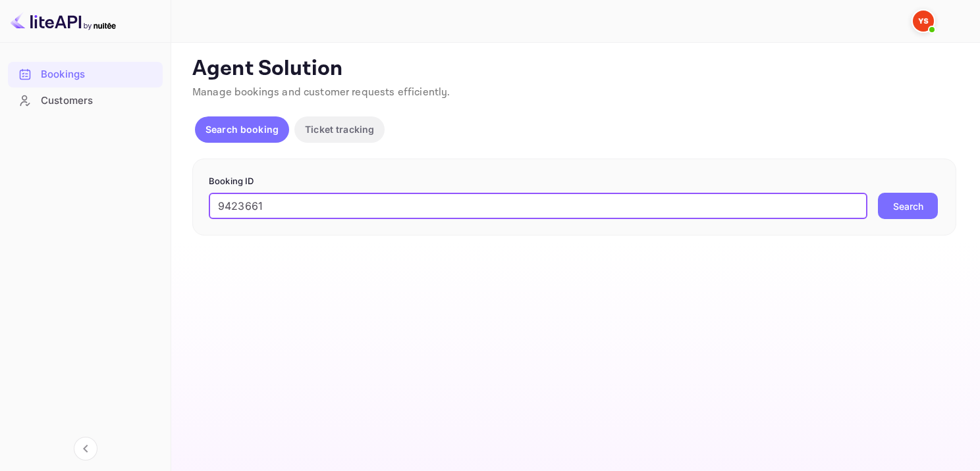  Describe the element at coordinates (574, 69) in the screenshot. I see `p: Agent Solution` at that location.